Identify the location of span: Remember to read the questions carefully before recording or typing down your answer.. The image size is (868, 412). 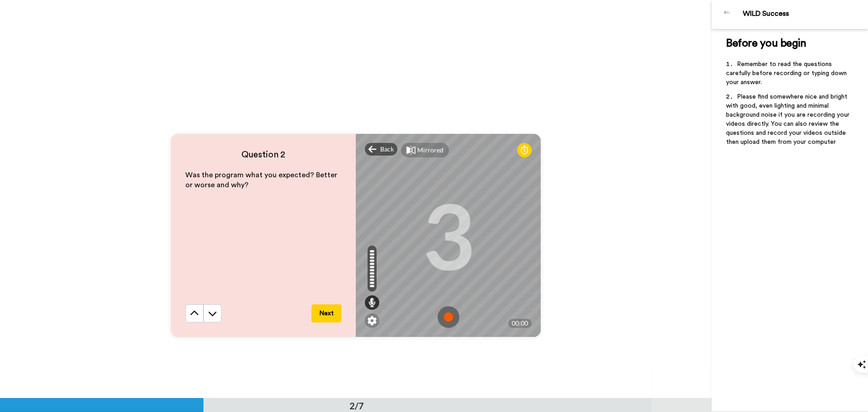
(787, 73).